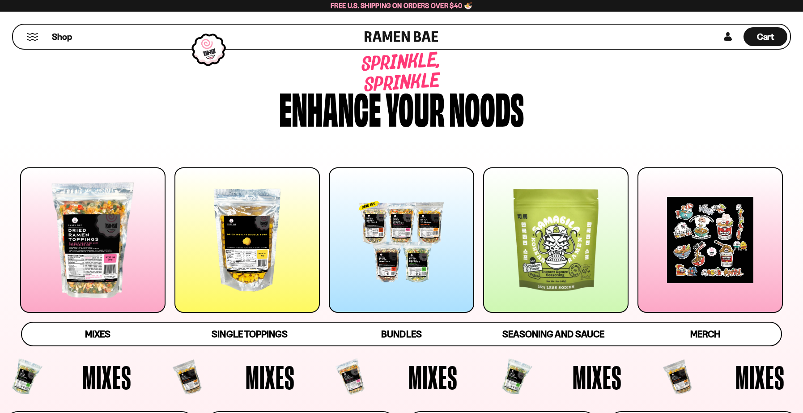 This screenshot has height=413, width=803. Describe the element at coordinates (553, 334) in the screenshot. I see `a: Seasoning and Sauce` at that location.